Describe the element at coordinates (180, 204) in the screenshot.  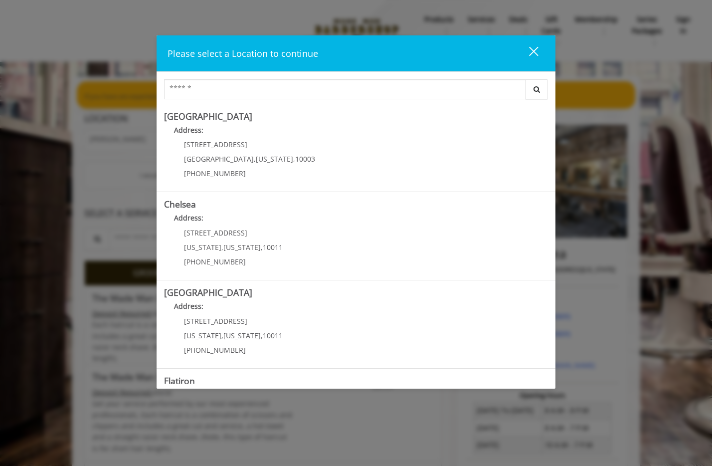
I see `b: Chelsea` at that location.